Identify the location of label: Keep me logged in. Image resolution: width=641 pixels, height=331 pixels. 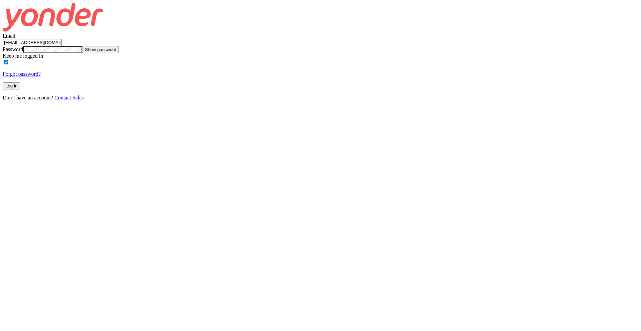
(23, 56).